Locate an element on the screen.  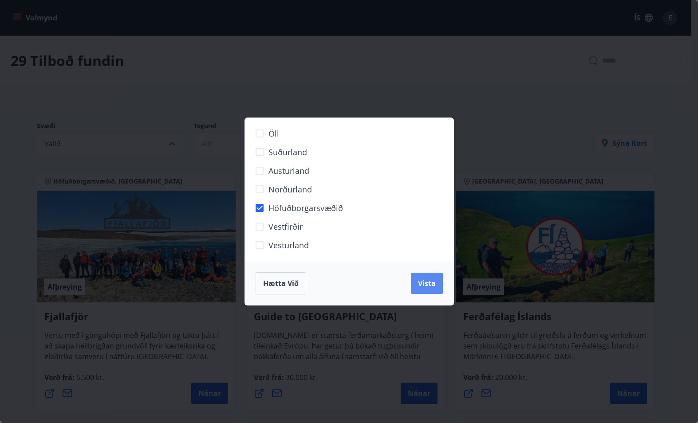
span: Vestfirðir is located at coordinates (285, 227).